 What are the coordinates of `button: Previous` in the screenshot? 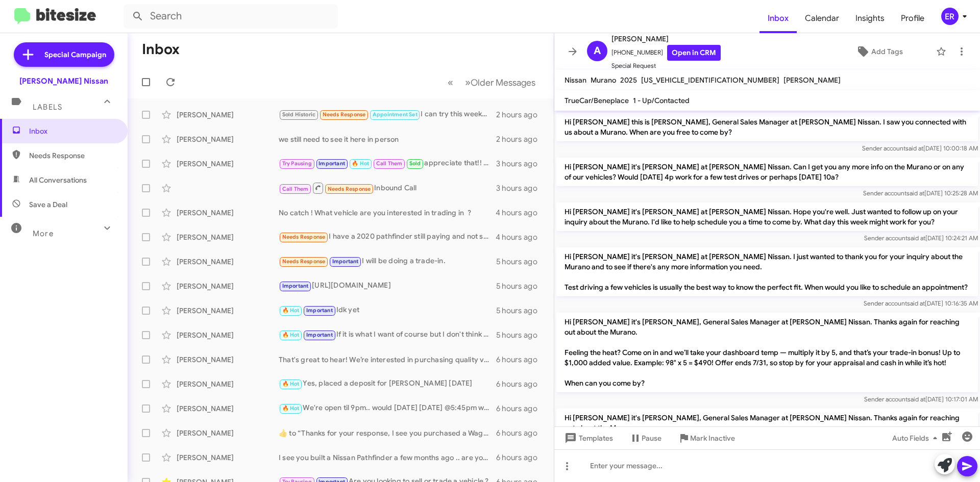 It's located at (450, 82).